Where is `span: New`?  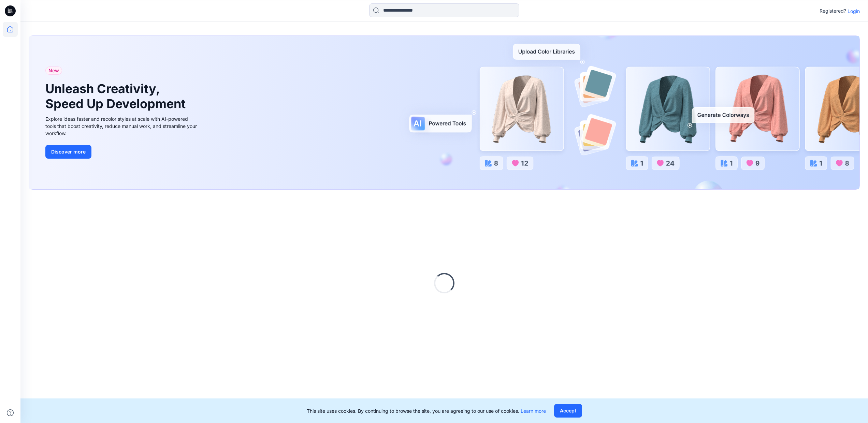
span: New is located at coordinates (54, 70).